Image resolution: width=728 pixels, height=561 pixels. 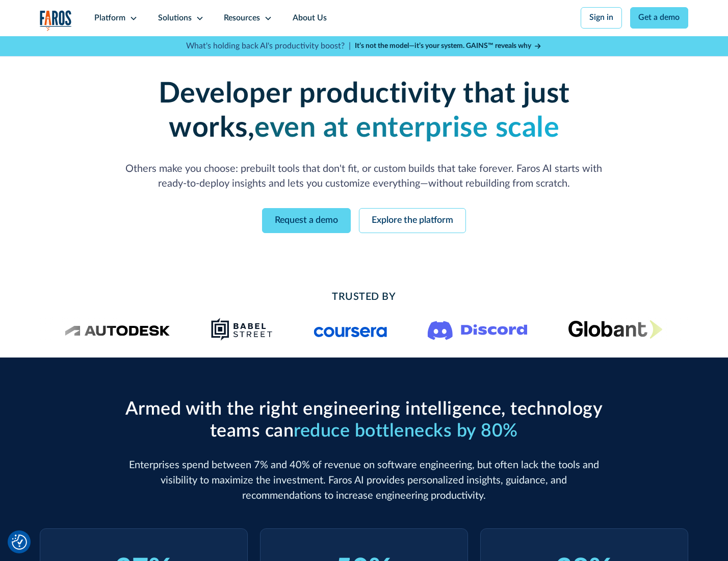 I want to click on a: Request a demo, so click(x=306, y=220).